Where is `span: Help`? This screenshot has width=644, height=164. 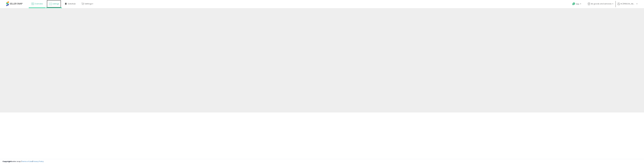 span: Help is located at coordinates (578, 4).